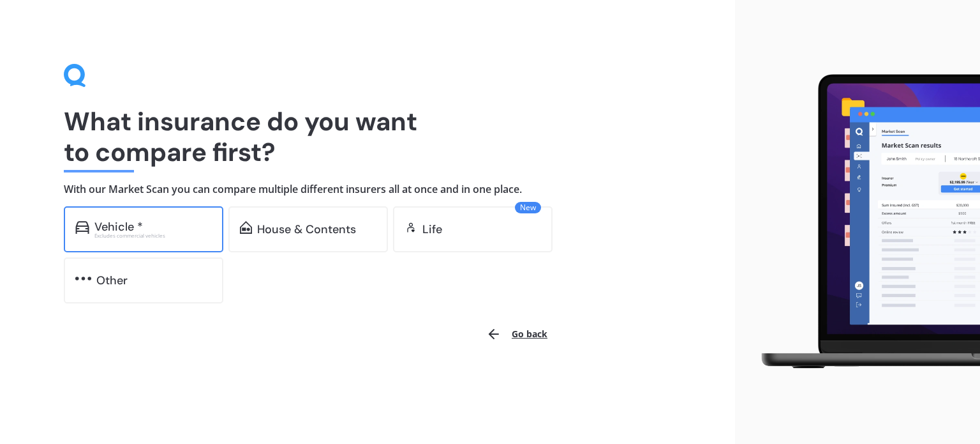  What do you see at coordinates (119, 227) in the screenshot?
I see `div: Vehicle *` at bounding box center [119, 227].